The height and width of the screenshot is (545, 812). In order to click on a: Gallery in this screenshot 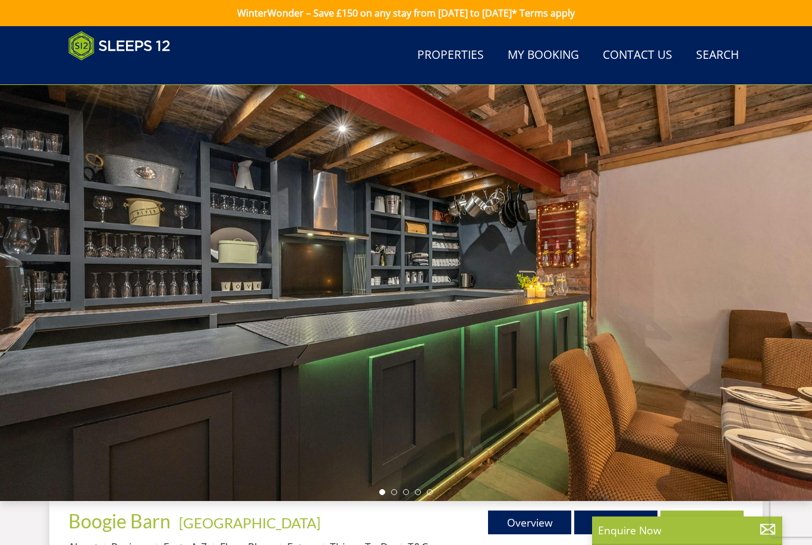, I will do `click(616, 523)`.